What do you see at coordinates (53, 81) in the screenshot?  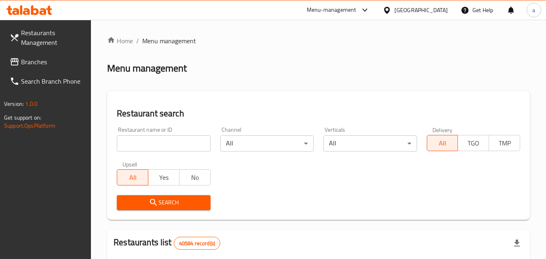 I see `span: Search Branch Phone` at bounding box center [53, 81].